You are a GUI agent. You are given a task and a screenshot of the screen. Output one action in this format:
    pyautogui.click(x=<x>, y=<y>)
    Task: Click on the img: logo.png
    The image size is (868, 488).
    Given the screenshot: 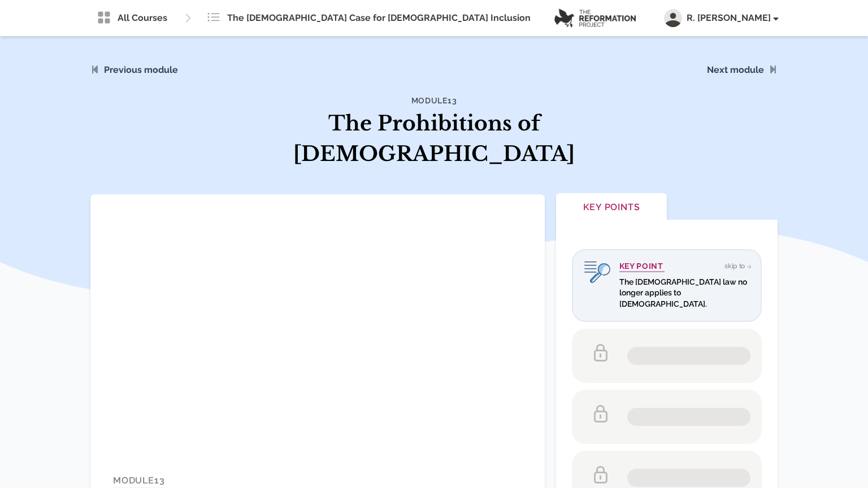 What is the action you would take?
    pyautogui.click(x=595, y=18)
    